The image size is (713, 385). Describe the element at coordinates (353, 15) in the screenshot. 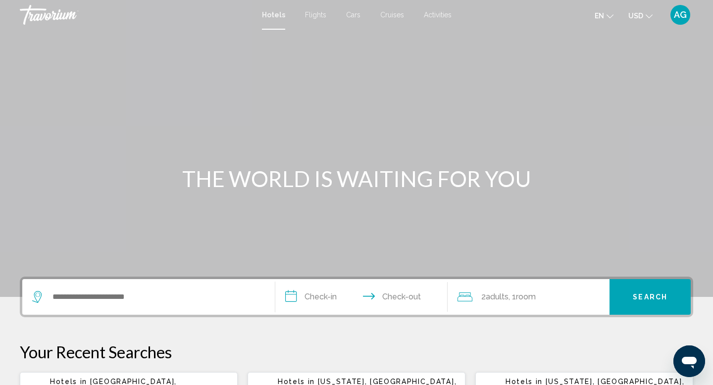

I see `span: Cars` at that location.